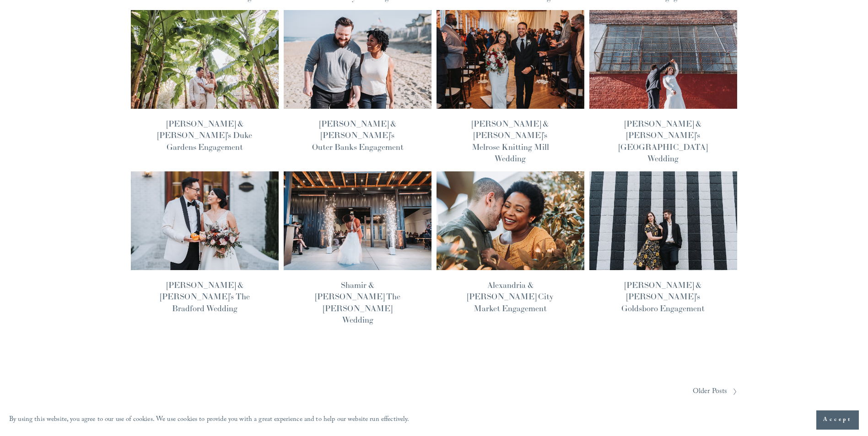 The height and width of the screenshot is (436, 868). I want to click on img: Justine &amp; Xinli’s The Bradford Wedding, so click(205, 221).